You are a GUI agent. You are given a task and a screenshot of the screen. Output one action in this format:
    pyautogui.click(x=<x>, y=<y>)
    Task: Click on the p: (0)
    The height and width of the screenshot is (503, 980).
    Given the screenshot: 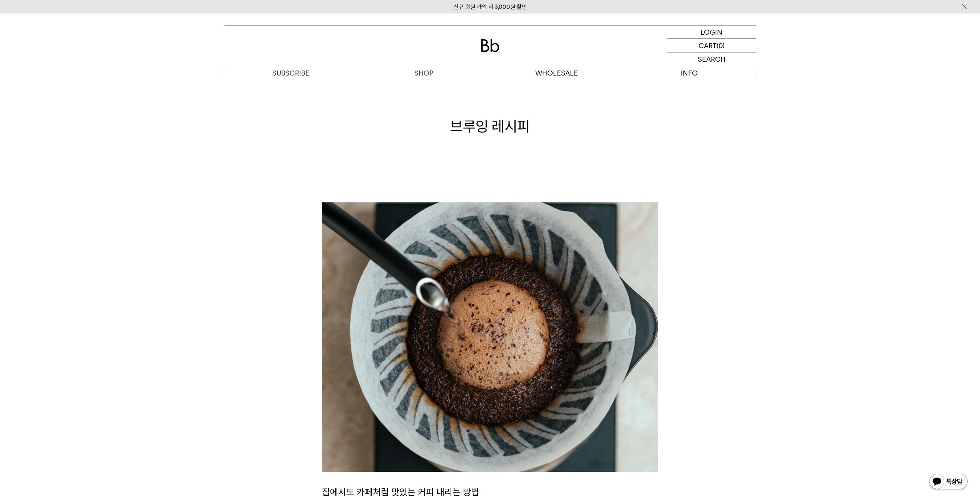 What is the action you would take?
    pyautogui.click(x=720, y=45)
    